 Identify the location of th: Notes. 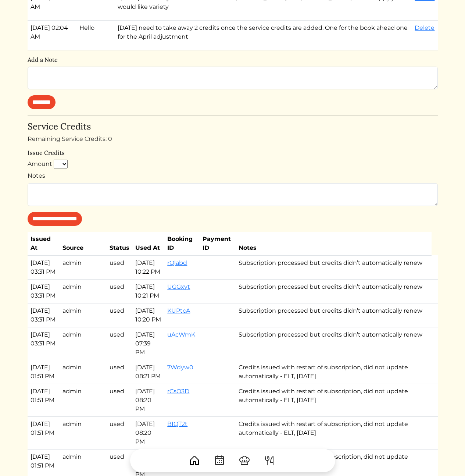
(333, 243).